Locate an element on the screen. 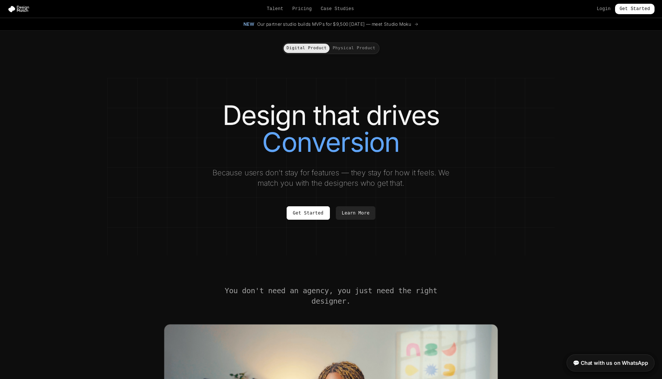 The width and height of the screenshot is (662, 379). button: Physical Product is located at coordinates (354, 48).